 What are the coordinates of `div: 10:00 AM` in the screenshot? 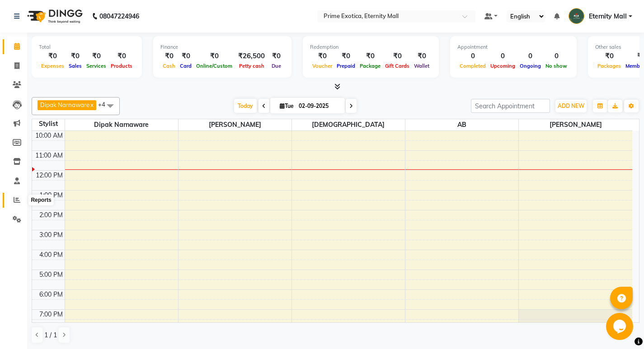 It's located at (49, 135).